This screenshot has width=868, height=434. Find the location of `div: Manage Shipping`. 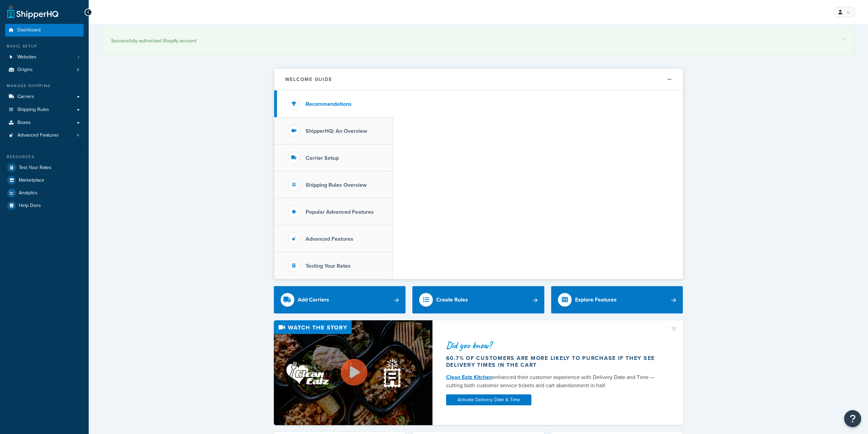

div: Manage Shipping is located at coordinates (44, 85).